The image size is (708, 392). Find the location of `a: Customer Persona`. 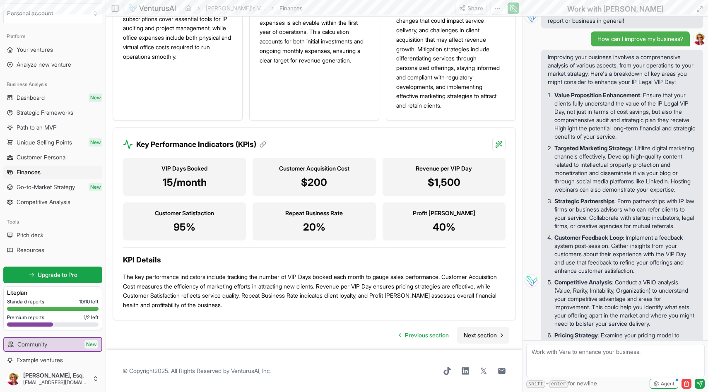

a: Customer Persona is located at coordinates (53, 157).